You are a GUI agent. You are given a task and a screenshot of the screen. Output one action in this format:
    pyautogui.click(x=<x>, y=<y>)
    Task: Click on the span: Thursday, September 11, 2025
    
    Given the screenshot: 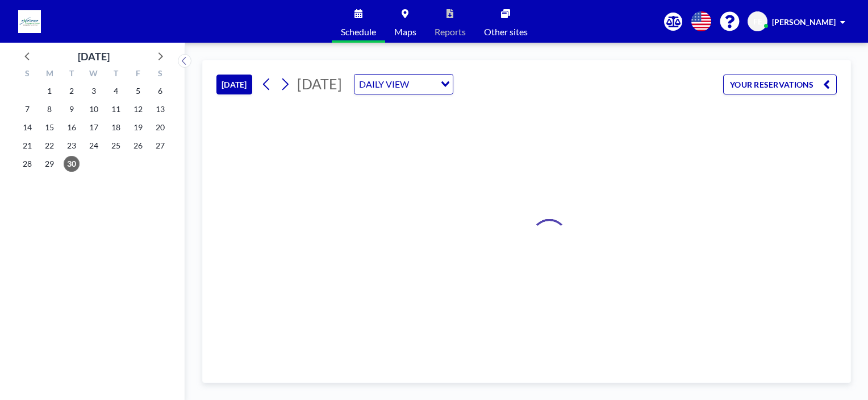 What is the action you would take?
    pyautogui.click(x=116, y=110)
    